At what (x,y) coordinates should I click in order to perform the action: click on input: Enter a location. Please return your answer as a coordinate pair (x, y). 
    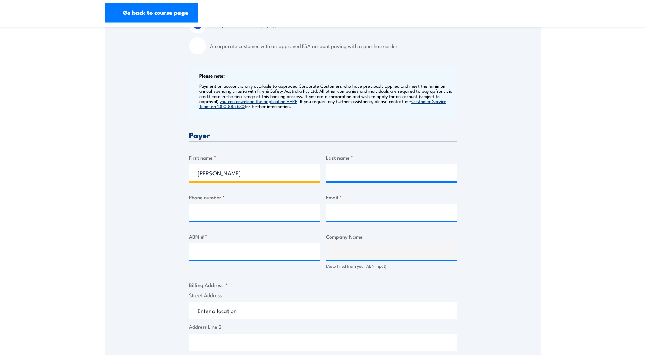
    Looking at the image, I should click on (323, 311).